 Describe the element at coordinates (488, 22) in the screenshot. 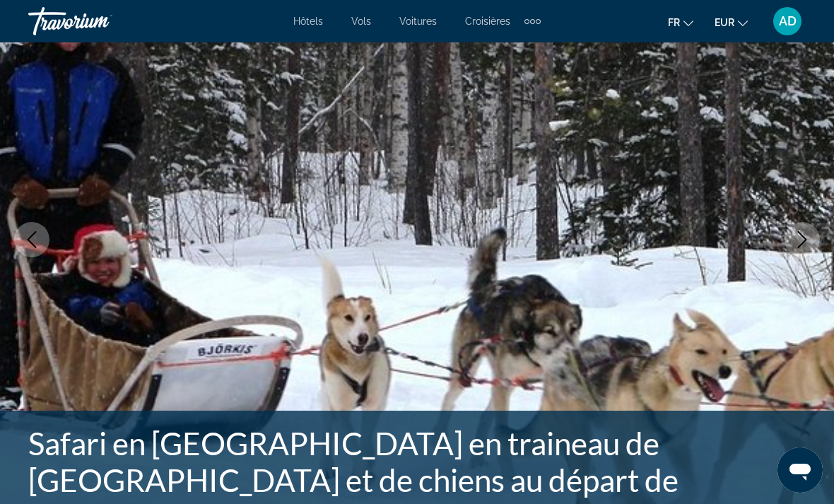

I see `span: Croisières` at that location.